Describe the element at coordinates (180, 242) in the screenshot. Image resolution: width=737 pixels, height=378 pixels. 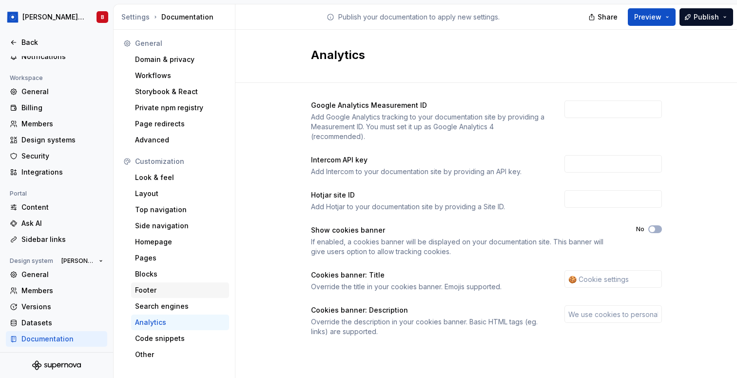
I see `a: Homepage` at that location.